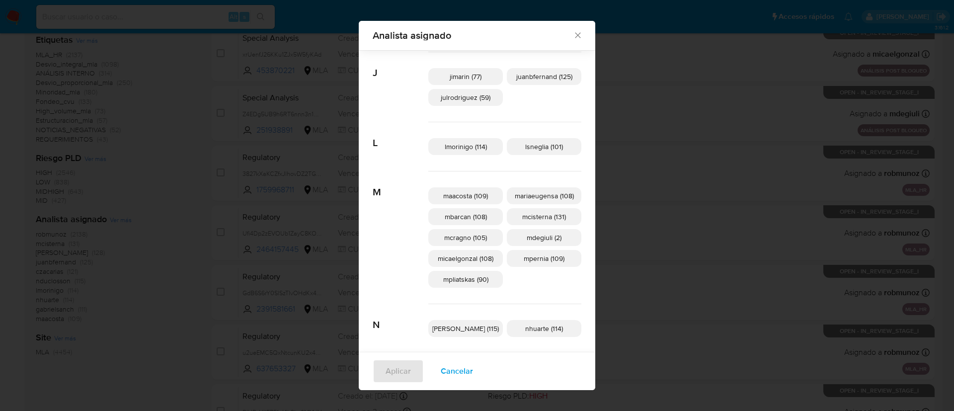 This screenshot has width=954, height=411. What do you see at coordinates (544, 329) in the screenshot?
I see `span: nhuarte (114)` at bounding box center [544, 329].